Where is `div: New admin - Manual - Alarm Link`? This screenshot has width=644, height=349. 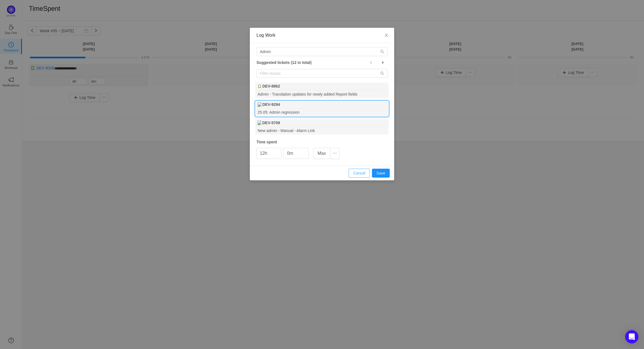 div: New admin - Manual - Alarm Link is located at coordinates (322, 131).